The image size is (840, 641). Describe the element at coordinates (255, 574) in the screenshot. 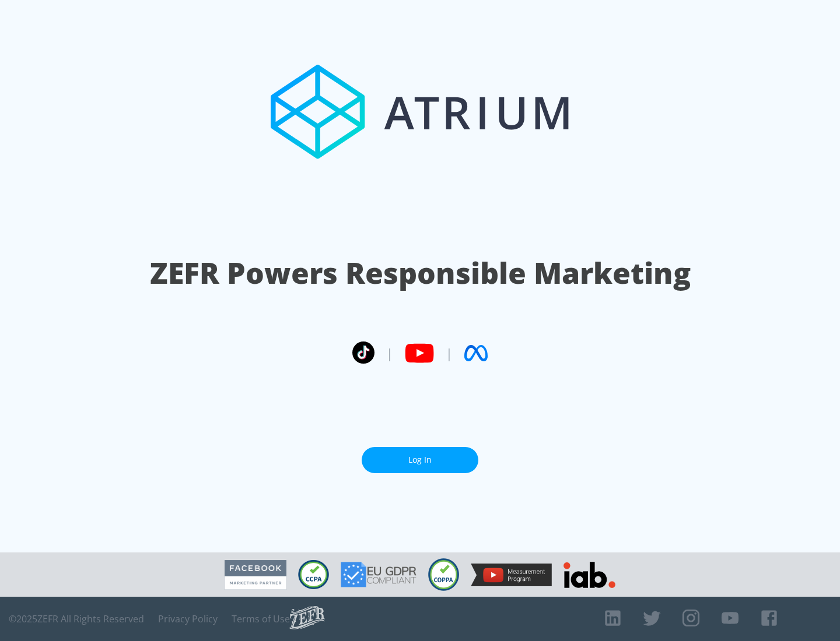

I see `img: Facebook Marketing Partner` at that location.